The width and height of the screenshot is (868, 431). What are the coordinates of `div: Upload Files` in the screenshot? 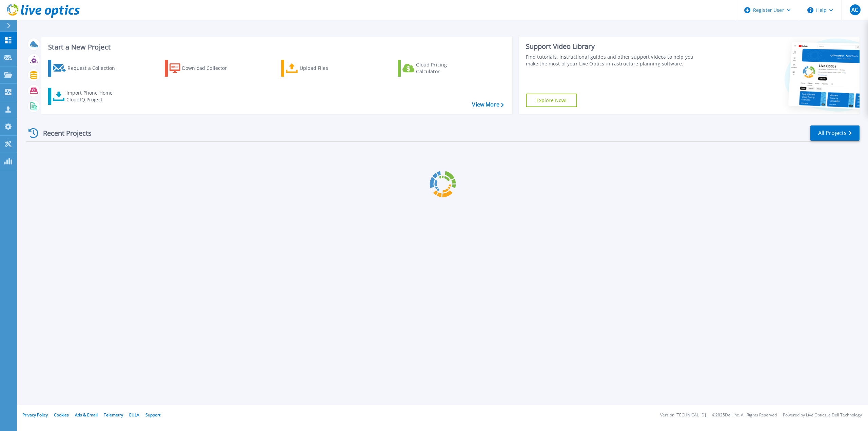 It's located at (327, 68).